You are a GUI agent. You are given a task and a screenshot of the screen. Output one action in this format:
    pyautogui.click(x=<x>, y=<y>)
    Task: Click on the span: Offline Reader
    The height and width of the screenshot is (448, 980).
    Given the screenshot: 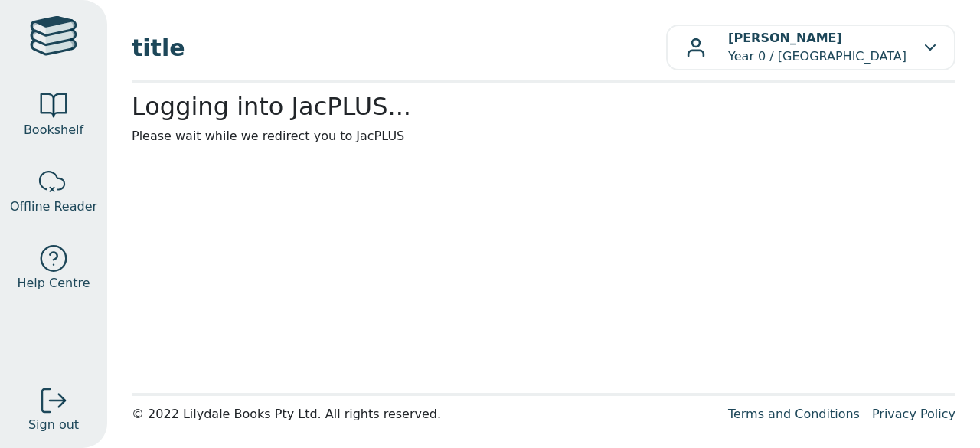 What is the action you would take?
    pyautogui.click(x=54, y=207)
    